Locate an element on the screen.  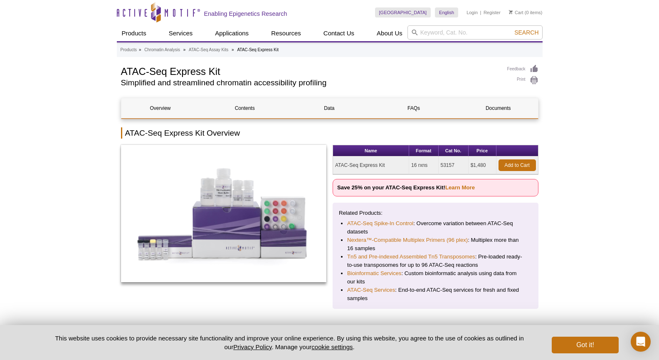
input: Keyword, Cat. No. is located at coordinates (475, 32).